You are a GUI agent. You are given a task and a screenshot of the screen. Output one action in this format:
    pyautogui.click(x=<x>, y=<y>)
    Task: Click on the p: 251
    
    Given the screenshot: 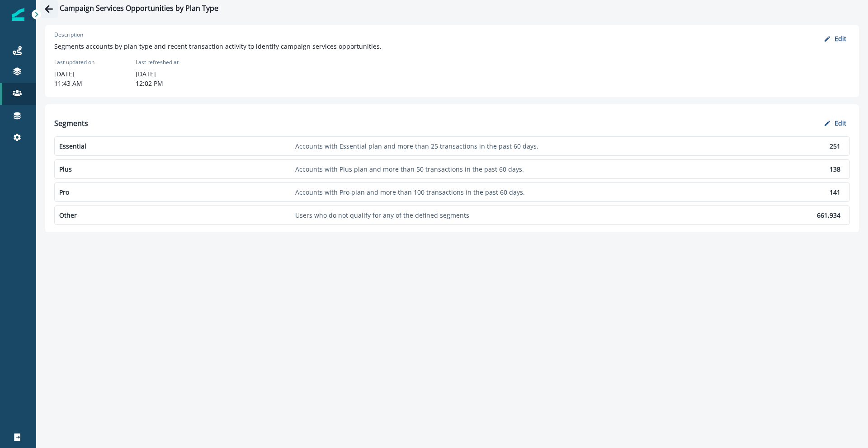 What is the action you would take?
    pyautogui.click(x=802, y=146)
    